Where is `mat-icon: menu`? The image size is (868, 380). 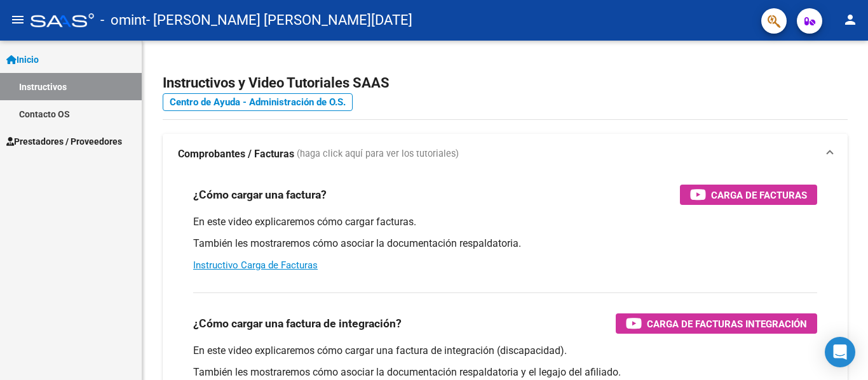 mat-icon: menu is located at coordinates (18, 19).